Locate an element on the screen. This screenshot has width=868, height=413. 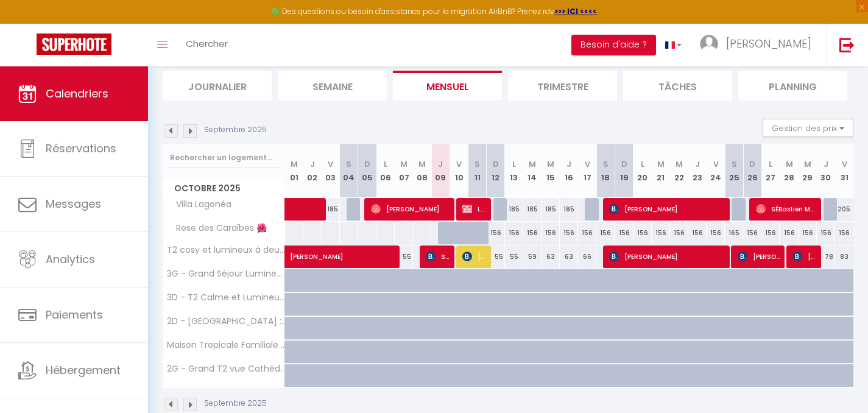
button: Besoin d'aide ? is located at coordinates (613, 45).